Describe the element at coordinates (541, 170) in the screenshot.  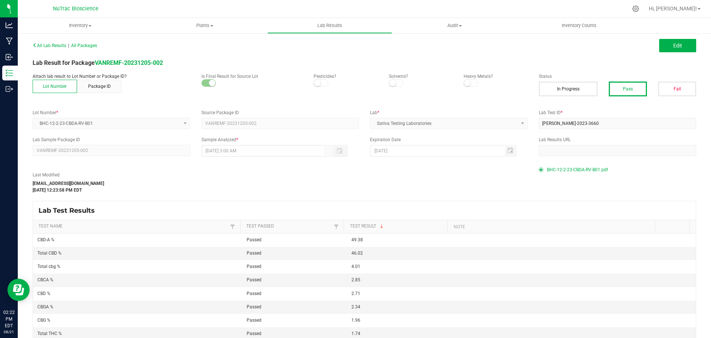
I see `form-radio-button: Primary COA` at that location.